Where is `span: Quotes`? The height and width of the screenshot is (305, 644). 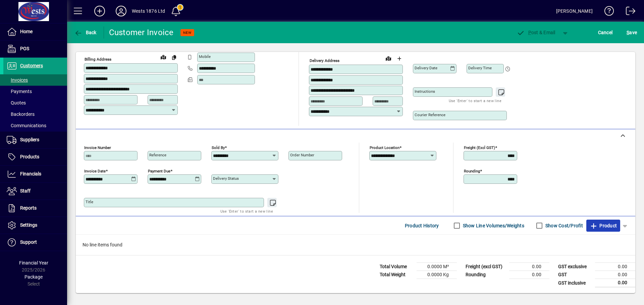 span: Quotes is located at coordinates (16, 103).